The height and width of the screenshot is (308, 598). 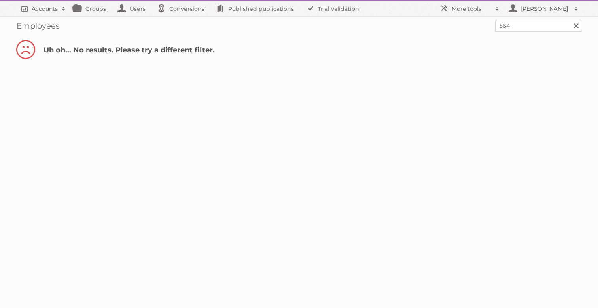 What do you see at coordinates (472, 9) in the screenshot?
I see `h2: More tools` at bounding box center [472, 9].